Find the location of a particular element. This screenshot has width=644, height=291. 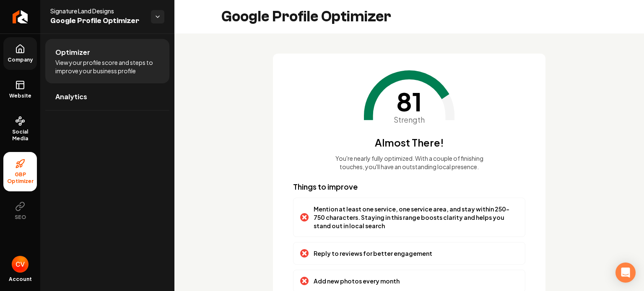

div: Open Intercom Messenger is located at coordinates (626, 273).